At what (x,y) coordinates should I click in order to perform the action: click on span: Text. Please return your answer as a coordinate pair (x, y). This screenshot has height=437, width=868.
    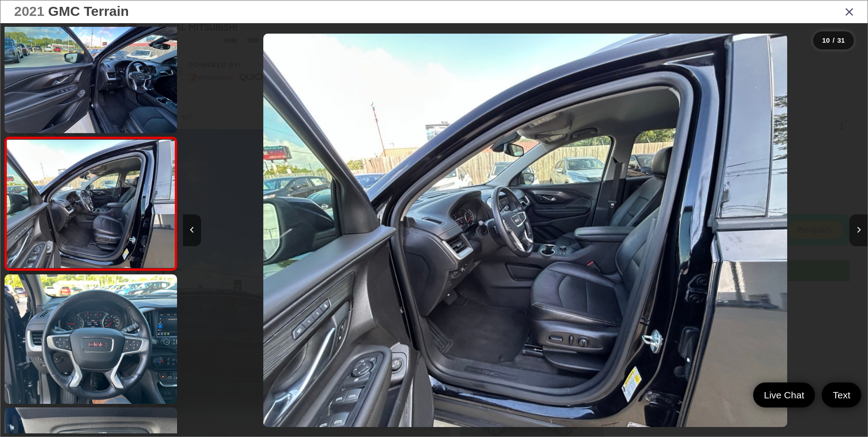
    Looking at the image, I should click on (842, 395).